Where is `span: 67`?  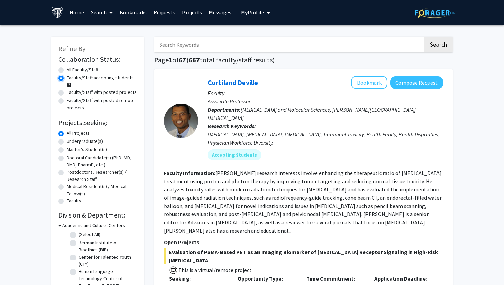 span: 67 is located at coordinates (182, 60).